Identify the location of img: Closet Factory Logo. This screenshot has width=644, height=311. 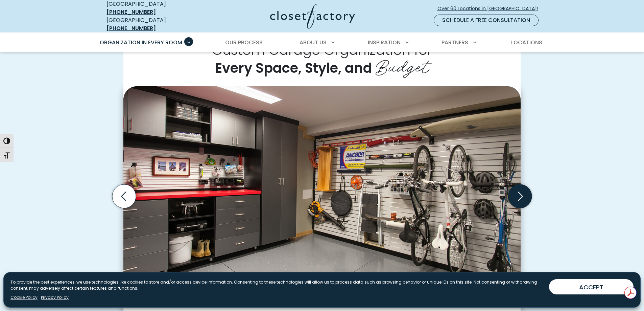
(313, 16).